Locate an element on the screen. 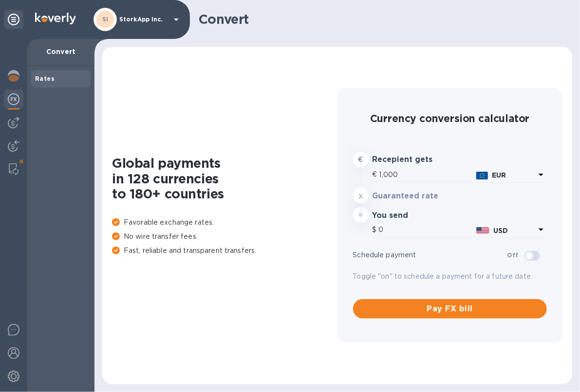 The image size is (580, 392). p: Toggle "on" to schedule a payment for a future date. is located at coordinates (450, 276).